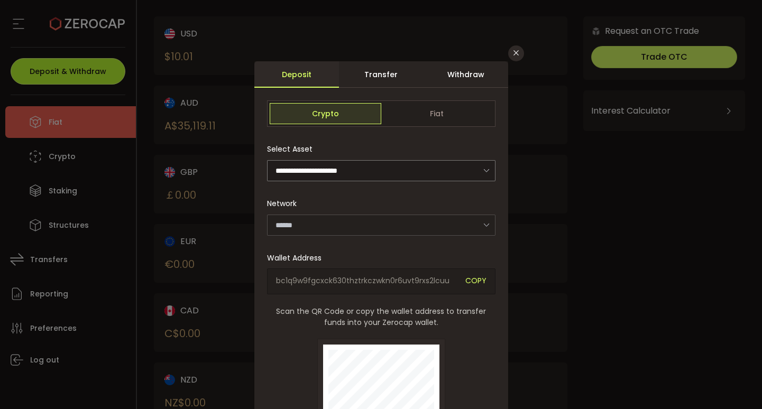 This screenshot has height=409, width=762. What do you see at coordinates (516, 53) in the screenshot?
I see `button: Close` at bounding box center [516, 53].